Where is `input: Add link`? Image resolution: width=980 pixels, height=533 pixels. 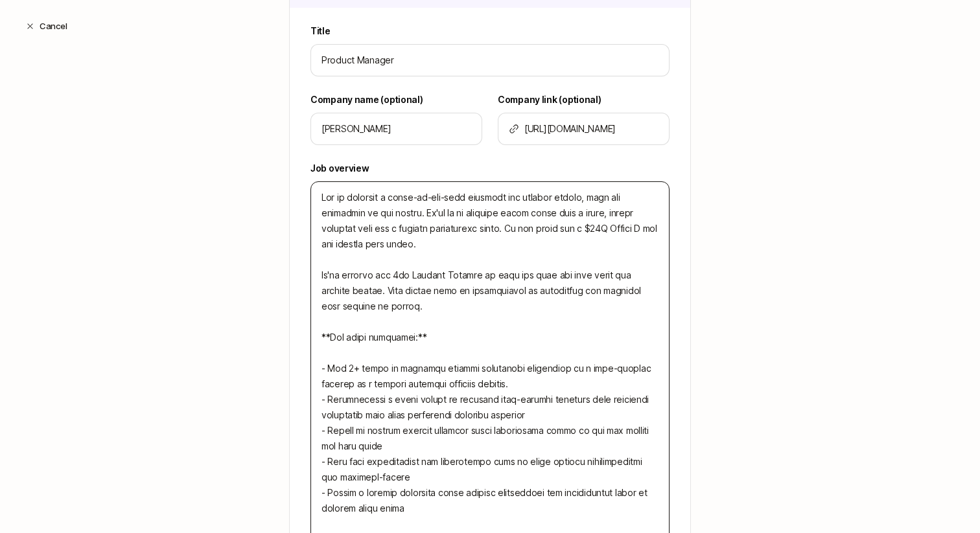
input: Add link is located at coordinates (591, 129).